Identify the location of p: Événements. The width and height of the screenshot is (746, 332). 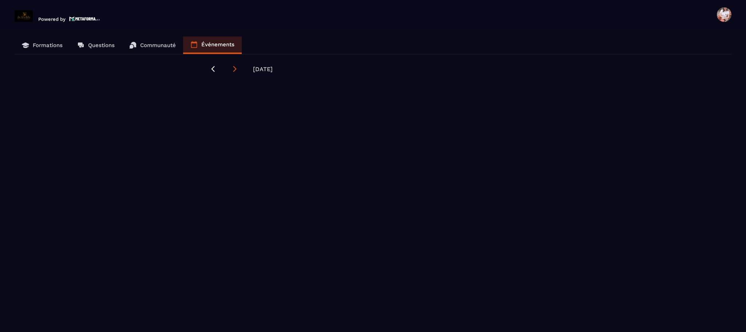
(218, 44).